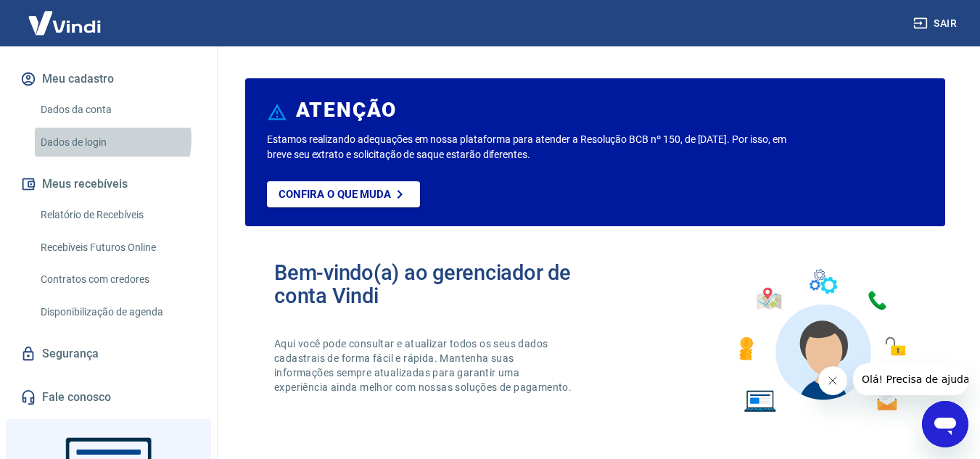 Image resolution: width=980 pixels, height=459 pixels. What do you see at coordinates (116, 215) in the screenshot?
I see `a: Relatório de Recebíveis` at bounding box center [116, 215].